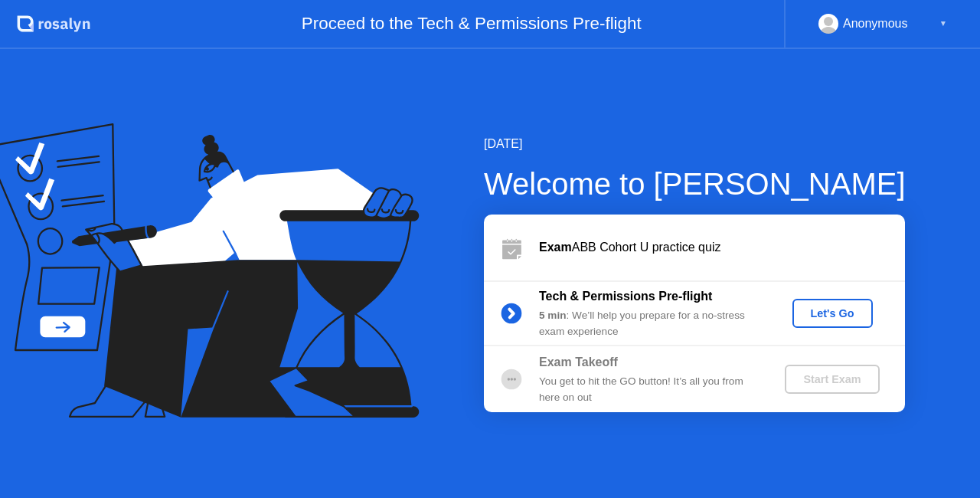  Describe the element at coordinates (832, 379) in the screenshot. I see `button: Start Exam` at that location.